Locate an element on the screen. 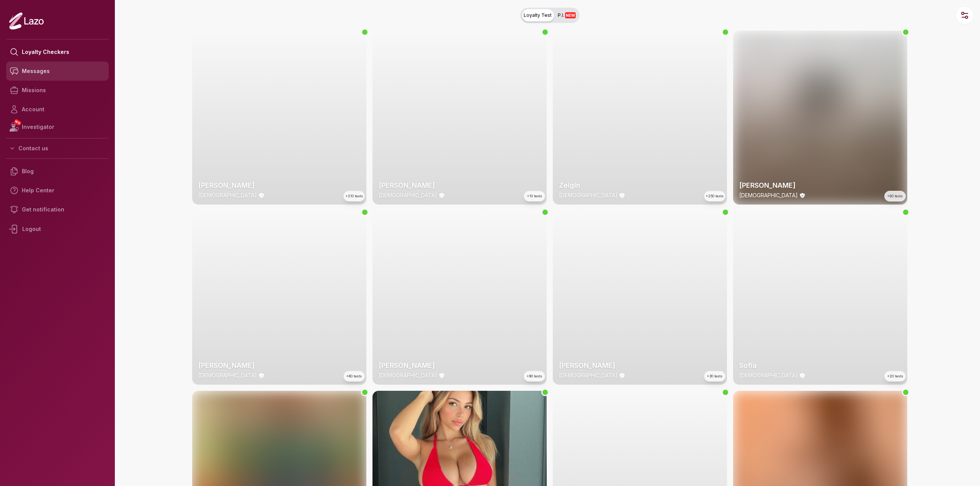  span: +90 tests is located at coordinates (534, 377).